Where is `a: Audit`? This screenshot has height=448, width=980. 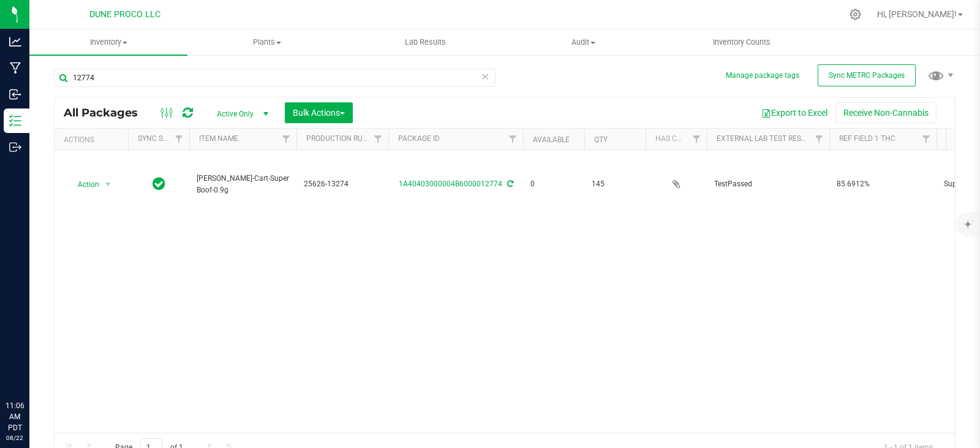
a: Audit is located at coordinates (583, 43).